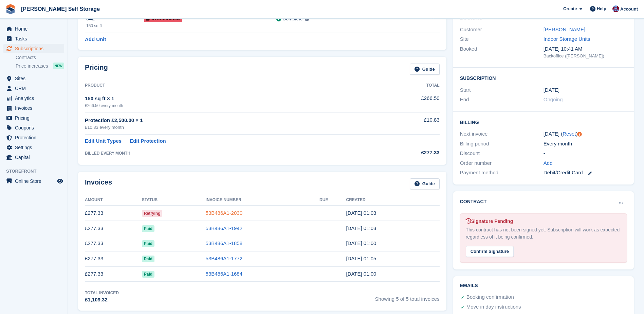 Image resolution: width=644 pixels, height=314 pixels. I want to click on div: Confirm Signature, so click(490, 251).